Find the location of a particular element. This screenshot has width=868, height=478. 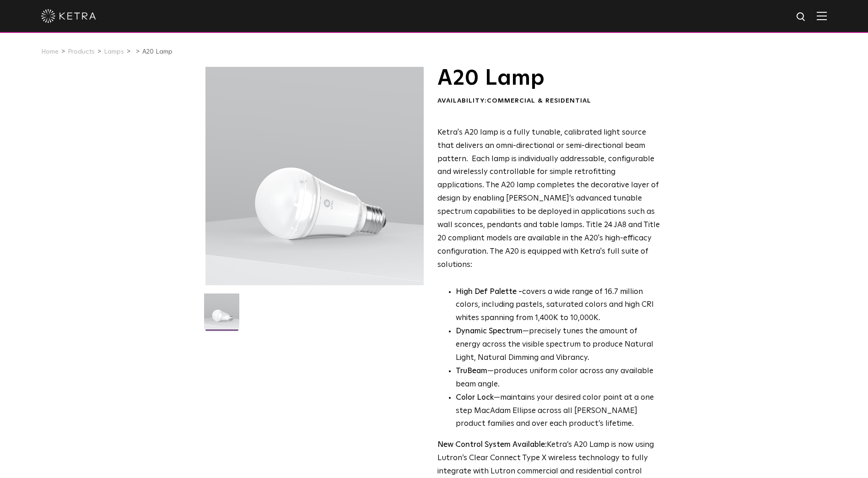

img: Hamburger%20Nav.svg is located at coordinates (822, 15).